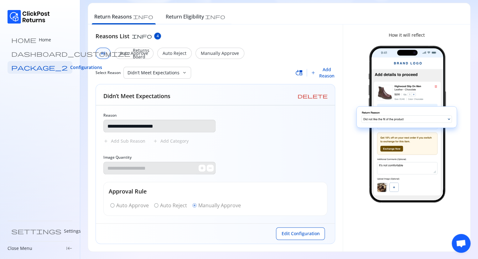  What do you see at coordinates (71, 54) in the screenshot?
I see `span: dashboard_customize` at bounding box center [71, 54].